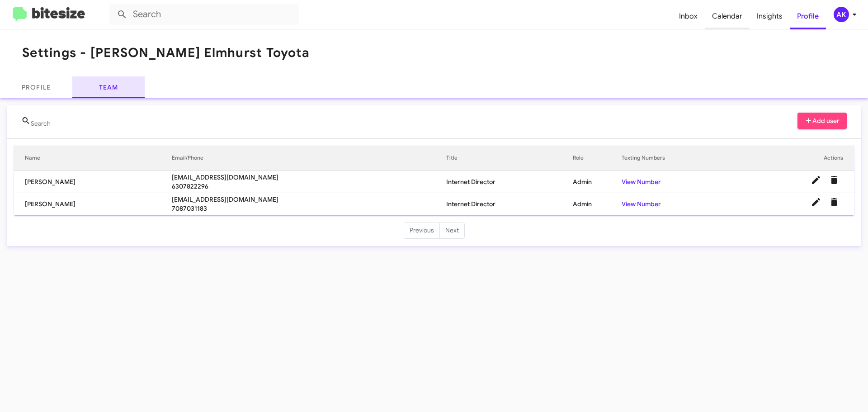 The height and width of the screenshot is (412, 868). Describe the element at coordinates (808, 16) in the screenshot. I see `span: Profile` at that location.